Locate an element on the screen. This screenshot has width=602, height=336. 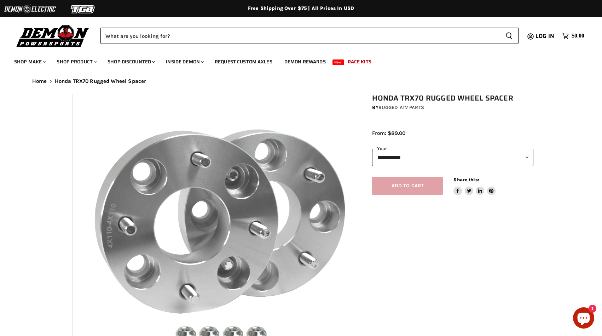
button: Search is located at coordinates (509, 36).